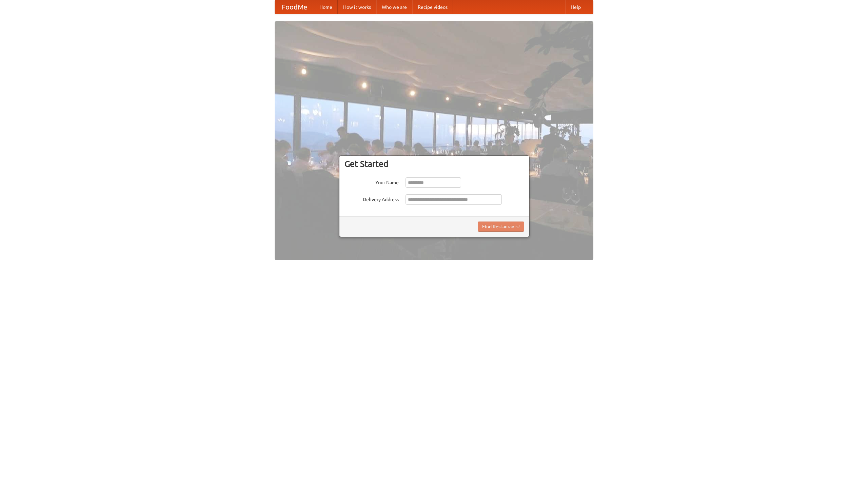 This screenshot has height=480, width=868. Describe the element at coordinates (294, 7) in the screenshot. I see `a: FoodMe` at that location.